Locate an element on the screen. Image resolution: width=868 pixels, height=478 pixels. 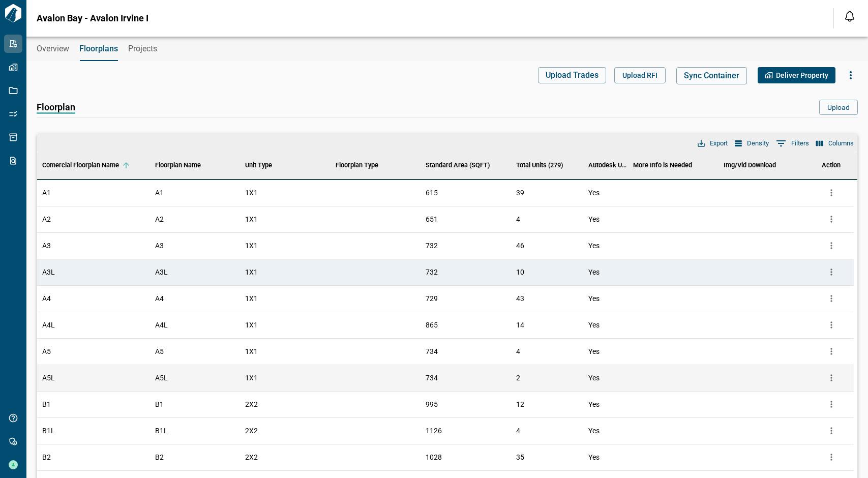
span: Projects is located at coordinates (143, 49).